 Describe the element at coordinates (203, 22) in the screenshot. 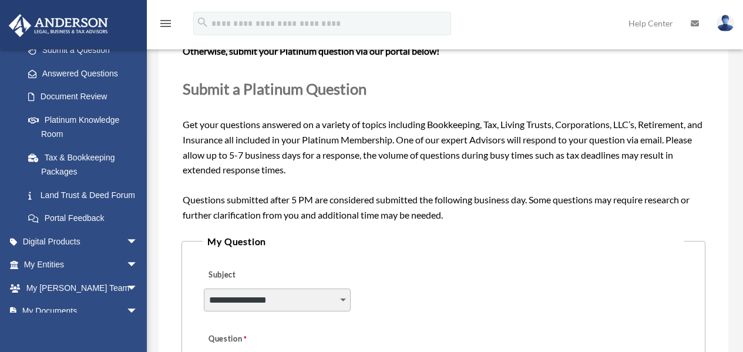

I see `i: search` at that location.